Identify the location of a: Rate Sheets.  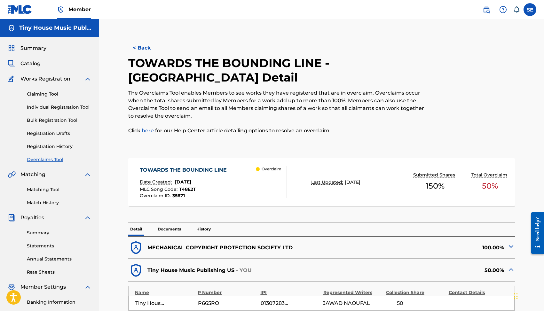
(59, 272).